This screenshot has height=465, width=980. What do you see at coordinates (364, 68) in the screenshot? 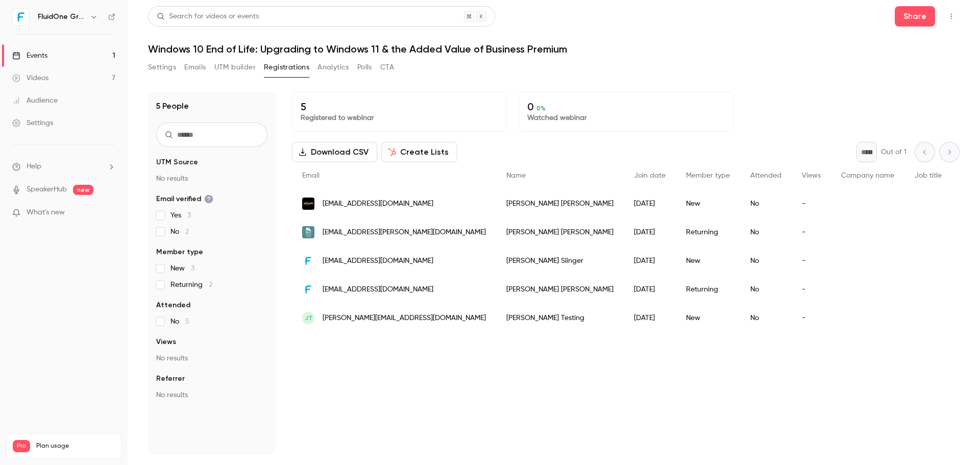
I see `button: Polls` at bounding box center [364, 68].